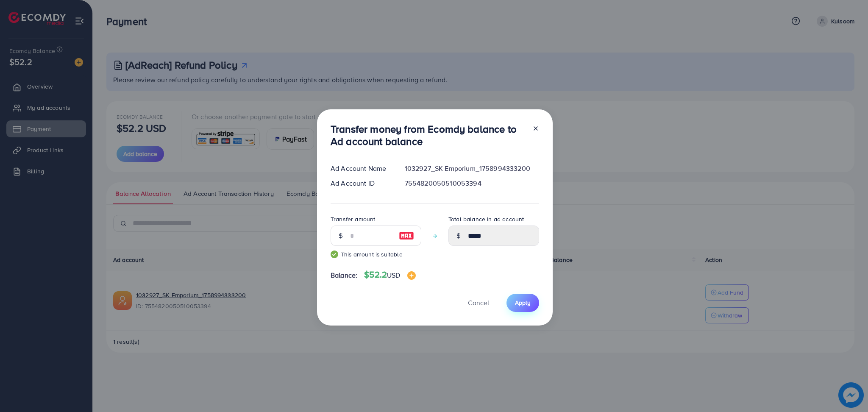 The height and width of the screenshot is (412, 868). I want to click on div: Ad Account Name, so click(360, 169).